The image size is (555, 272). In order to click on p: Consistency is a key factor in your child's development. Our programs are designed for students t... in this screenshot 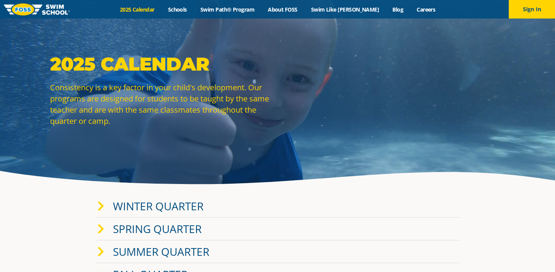, I will do `click(162, 104)`.